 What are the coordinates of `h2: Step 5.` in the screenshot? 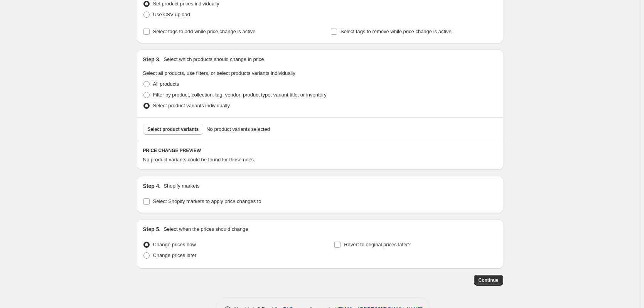 It's located at (152, 230).